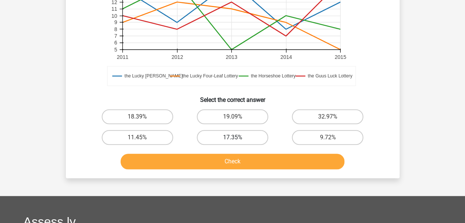 The image size is (465, 223). I want to click on label: 11.45%, so click(137, 137).